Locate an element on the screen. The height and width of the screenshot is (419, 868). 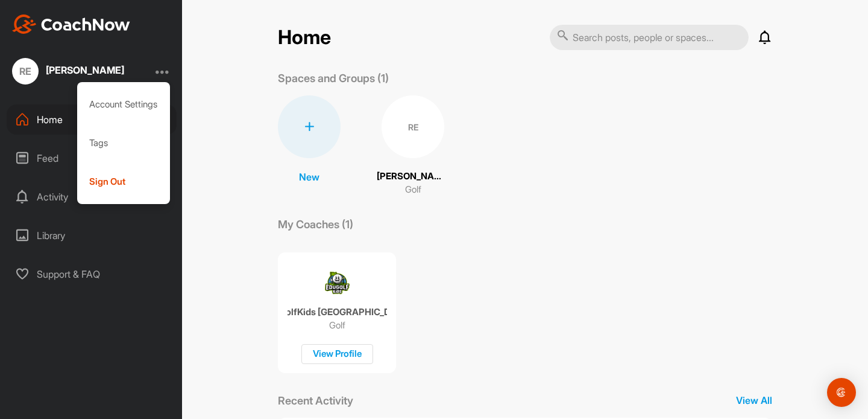
div: Account Settings is located at coordinates (124, 104).